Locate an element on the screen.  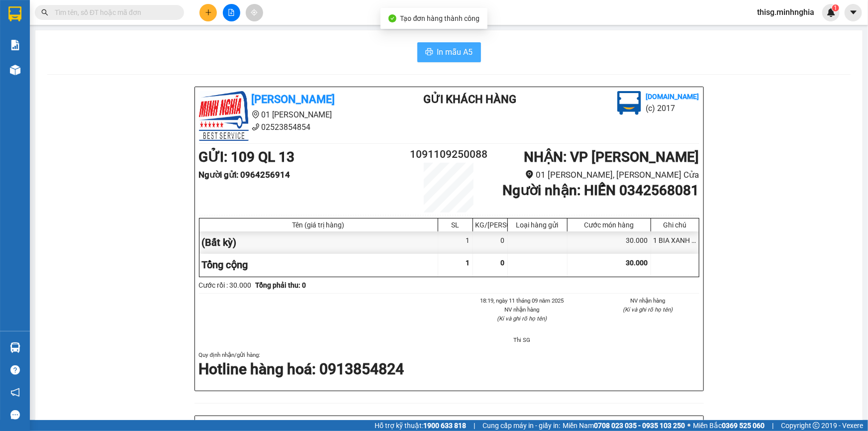
div: Loại hàng gửi is located at coordinates (538, 225).